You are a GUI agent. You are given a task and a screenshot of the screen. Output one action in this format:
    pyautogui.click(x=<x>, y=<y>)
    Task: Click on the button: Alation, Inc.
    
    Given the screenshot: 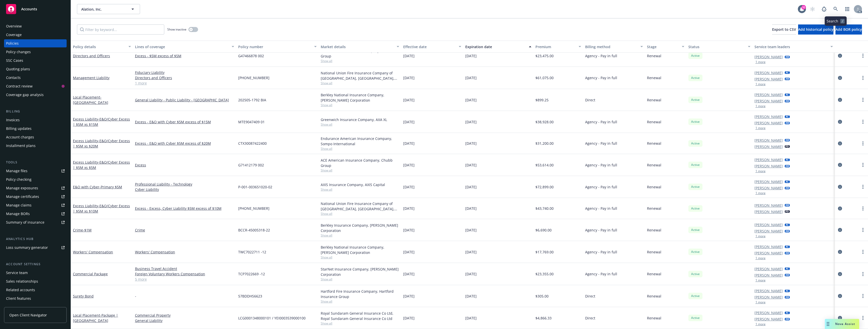 What is the action you would take?
    pyautogui.click(x=108, y=9)
    